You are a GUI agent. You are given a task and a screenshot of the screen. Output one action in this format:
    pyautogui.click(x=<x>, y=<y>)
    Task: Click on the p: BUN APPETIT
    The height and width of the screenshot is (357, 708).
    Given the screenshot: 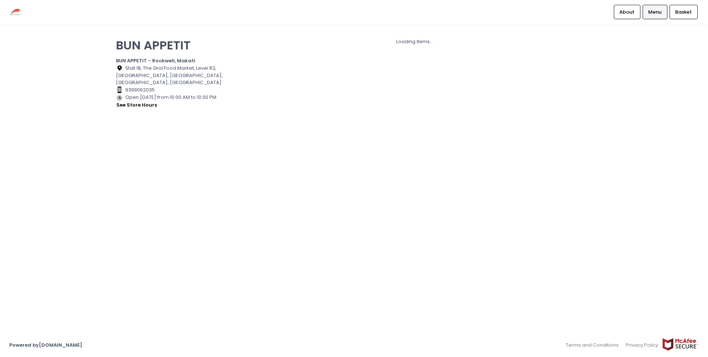 What is the action you would take?
    pyautogui.click(x=172, y=45)
    